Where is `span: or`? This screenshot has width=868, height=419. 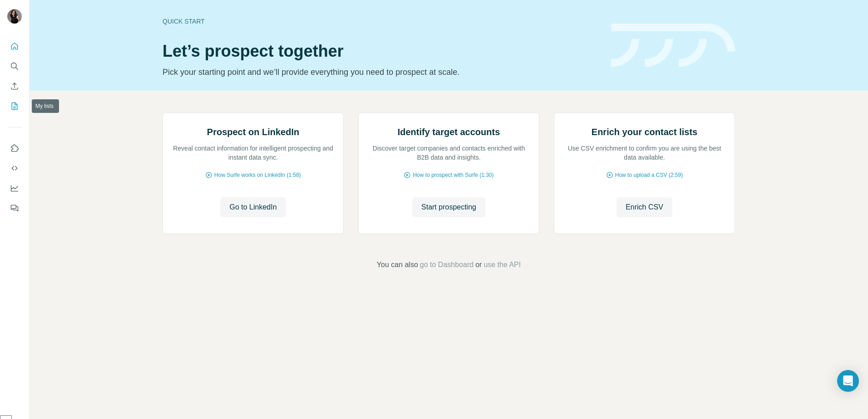
span: or is located at coordinates (478, 265).